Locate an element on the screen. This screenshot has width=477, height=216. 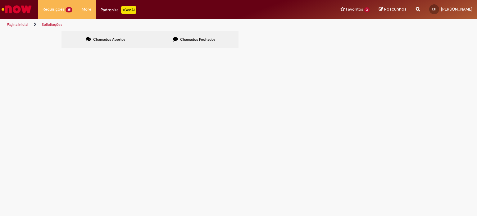
span: Requisições is located at coordinates (53, 9).